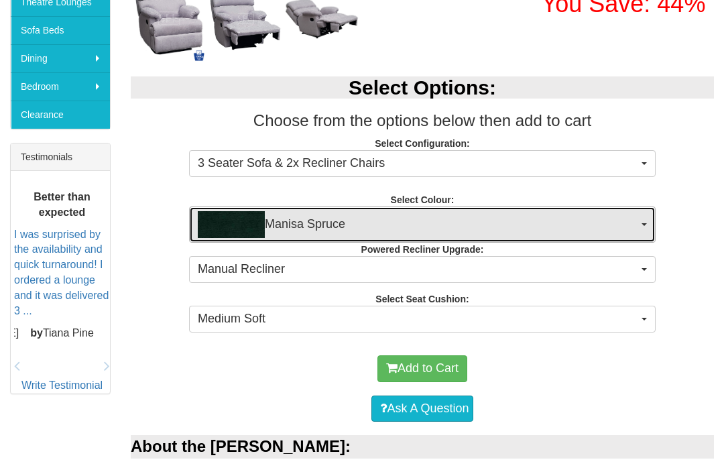 The width and height of the screenshot is (724, 474). I want to click on a: Bedroom, so click(60, 86).